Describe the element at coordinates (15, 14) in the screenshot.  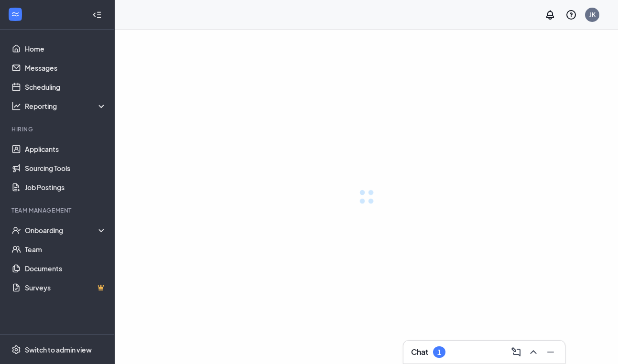
I see `svg: WorkstreamLogo` at that location.